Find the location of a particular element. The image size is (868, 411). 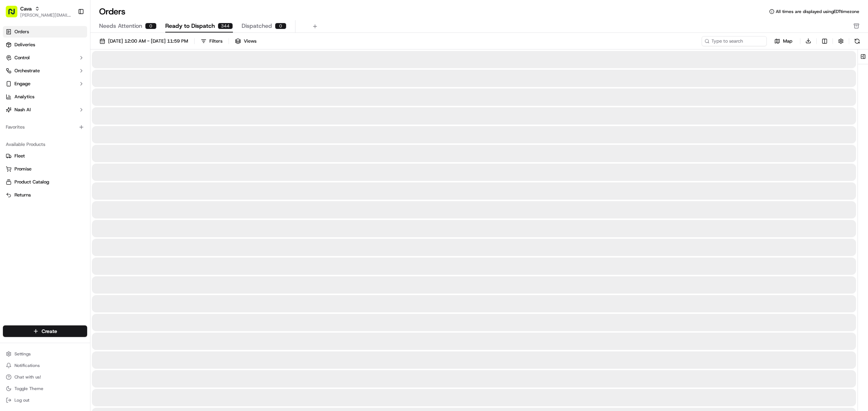

h1: Orders is located at coordinates (112, 12).